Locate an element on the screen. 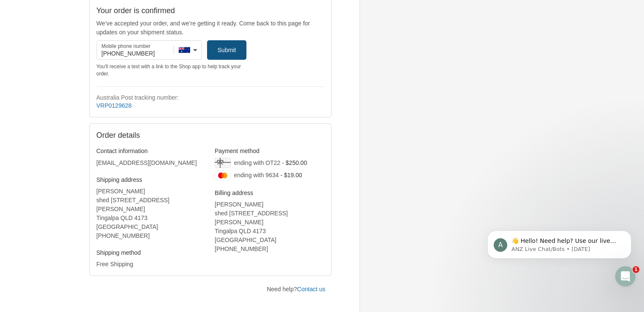  p: 👋 Hello! Need help? Use our live chat! is located at coordinates (92, 28).